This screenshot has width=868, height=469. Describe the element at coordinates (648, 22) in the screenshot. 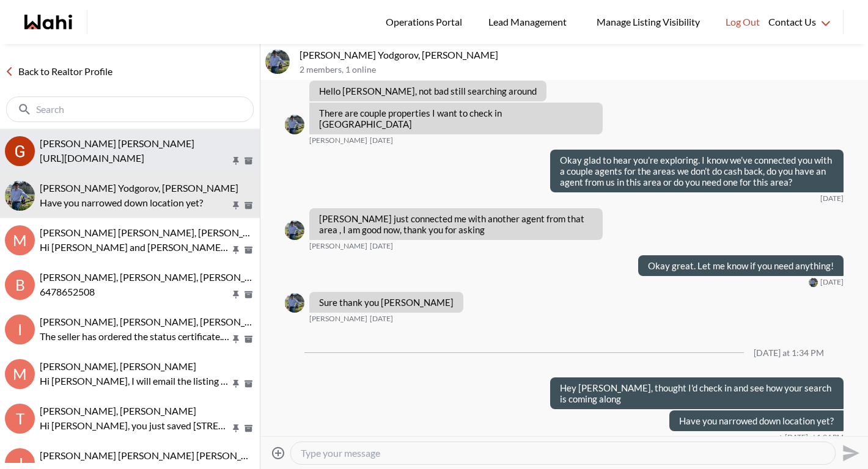

I see `span: Manage Listing Visibility` at that location.